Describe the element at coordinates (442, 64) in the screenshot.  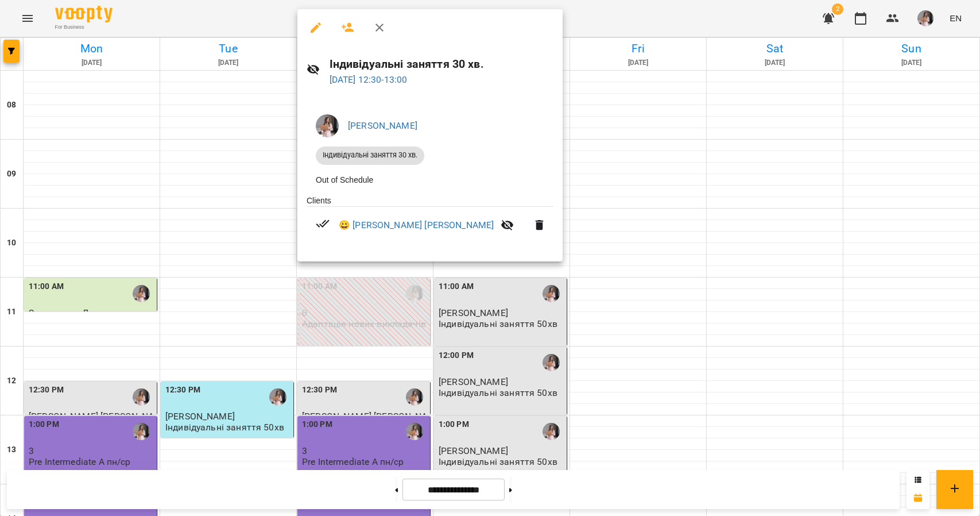
I see `h6: Індивідуальні заняття 30 хв.` at that location.